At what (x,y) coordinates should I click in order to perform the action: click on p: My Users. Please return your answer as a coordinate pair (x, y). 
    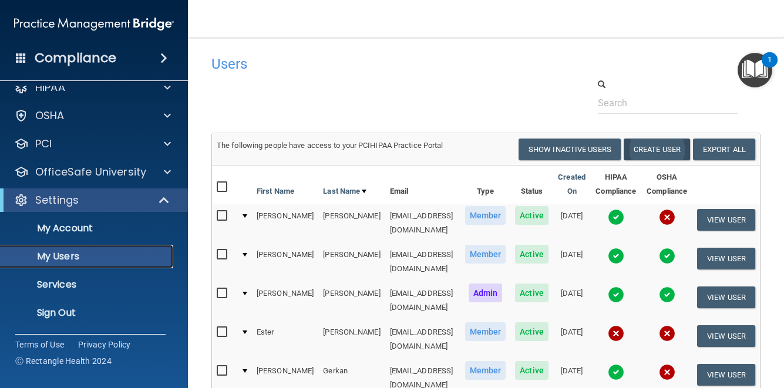
    Looking at the image, I should click on (88, 257).